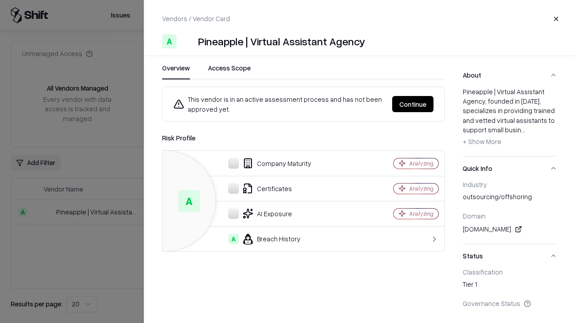 Image resolution: width=575 pixels, height=323 pixels. What do you see at coordinates (482, 141) in the screenshot?
I see `span: + Show More` at bounding box center [482, 141].